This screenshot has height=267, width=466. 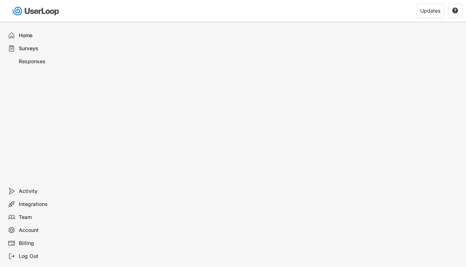 What do you see at coordinates (43, 256) in the screenshot?
I see `div: Log Out` at bounding box center [43, 256].